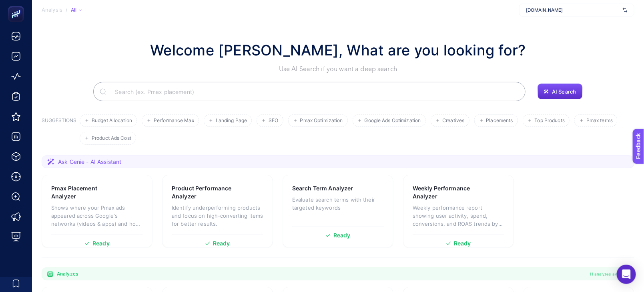 The height and width of the screenshot is (292, 644). I want to click on a: Weekly Performance AnalyzerWeekly performance report showing user activity, spend, conversions, a..., so click(459, 211).